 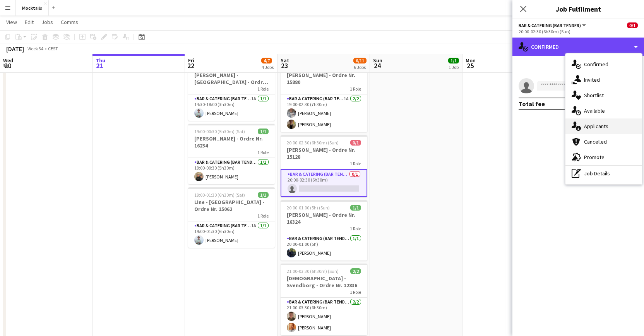 I want to click on div: Invited, so click(x=604, y=80).